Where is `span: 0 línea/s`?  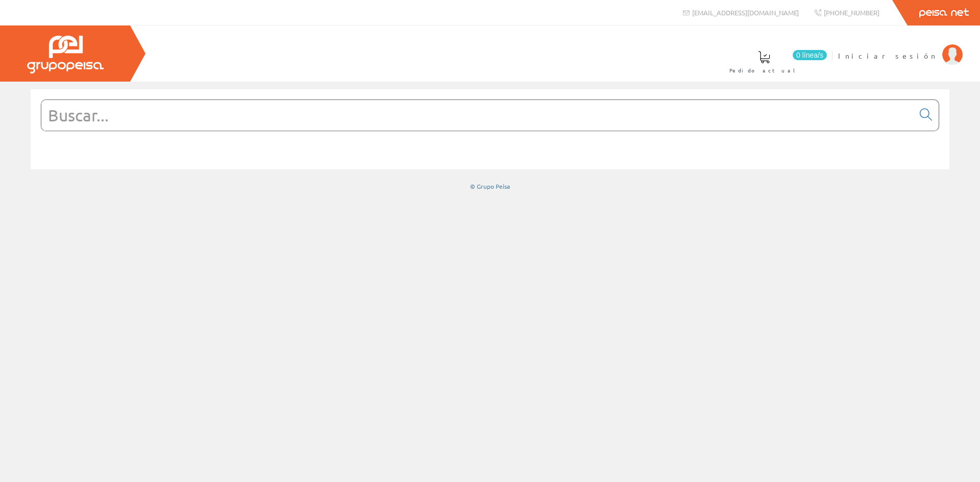 span: 0 línea/s is located at coordinates (810, 55).